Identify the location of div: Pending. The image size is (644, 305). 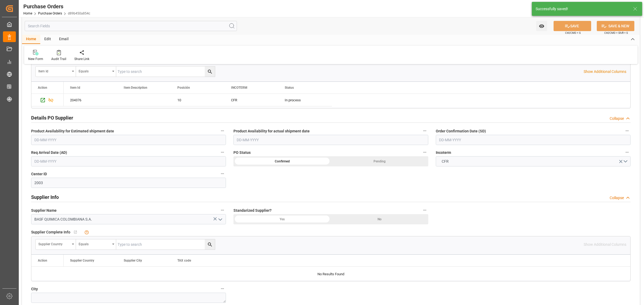
(379, 162).